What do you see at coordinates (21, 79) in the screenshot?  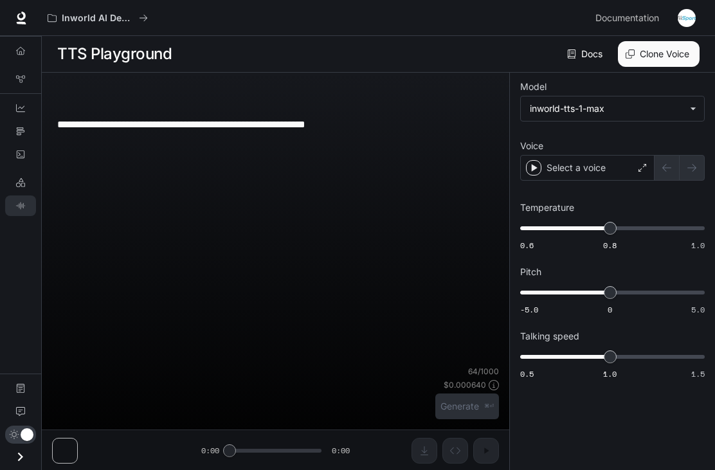 I see `a: Graph Registry` at bounding box center [21, 79].